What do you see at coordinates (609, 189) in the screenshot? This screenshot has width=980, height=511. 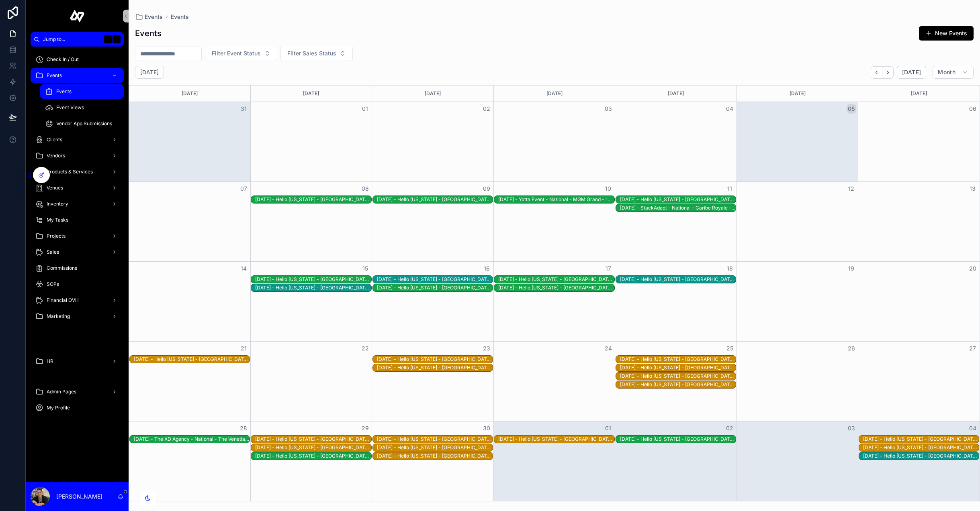 I see `button: 10` at bounding box center [609, 189].